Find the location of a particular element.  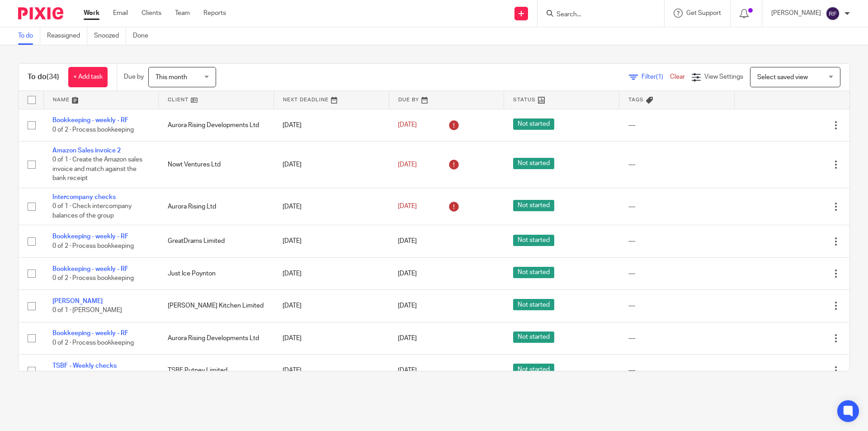

p: Due by is located at coordinates (134, 77).